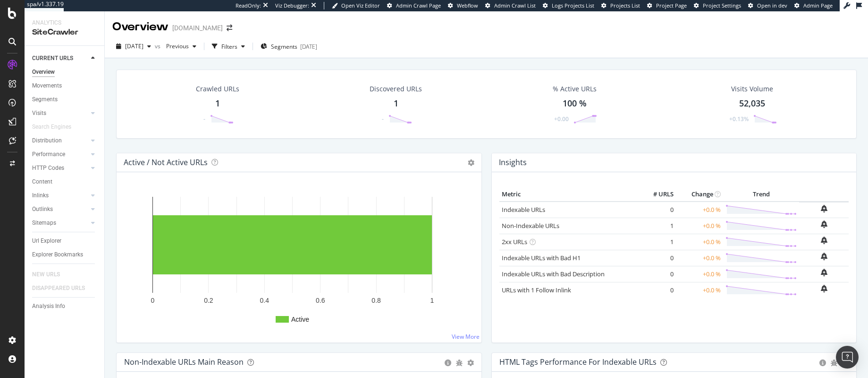  Describe the element at coordinates (58, 254) in the screenshot. I see `div: Explorer Bookmarks` at that location.